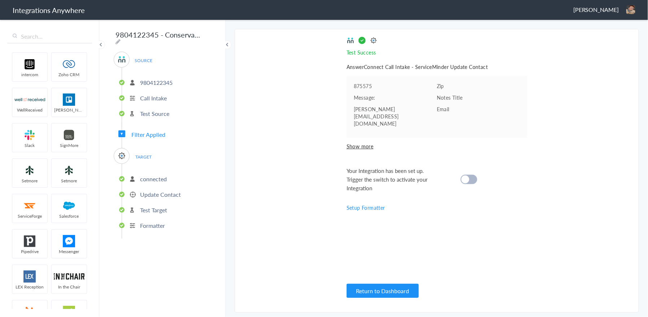 This screenshot has width=648, height=317. What do you see at coordinates (382, 290) in the screenshot?
I see `button: Return to Dashboard` at bounding box center [382, 290].